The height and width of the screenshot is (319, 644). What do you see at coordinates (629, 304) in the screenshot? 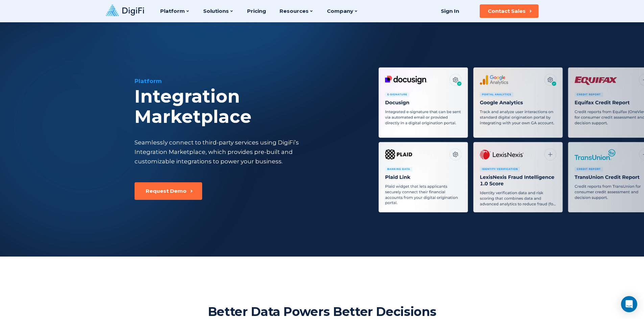
I see `div: Open Intercom Messenger` at bounding box center [629, 304].